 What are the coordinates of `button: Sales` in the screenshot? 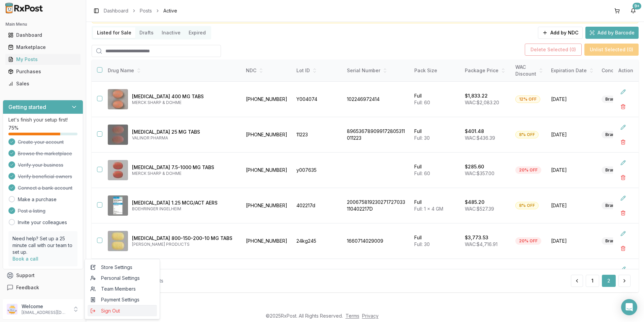 It's located at (43, 83).